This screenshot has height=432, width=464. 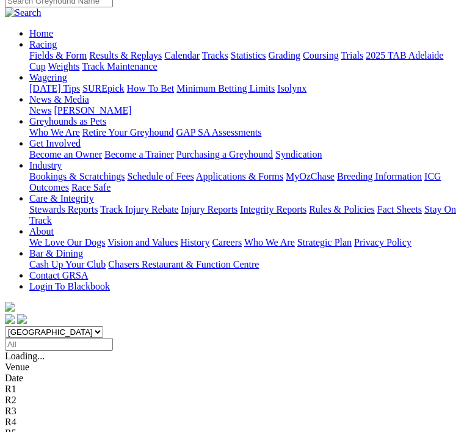 I want to click on a: Track Maintenance, so click(x=119, y=66).